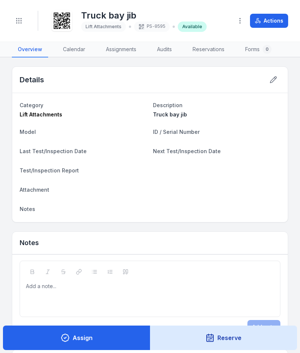 The height and width of the screenshot is (353, 300). I want to click on span: Next Test/Inspection Date, so click(187, 151).